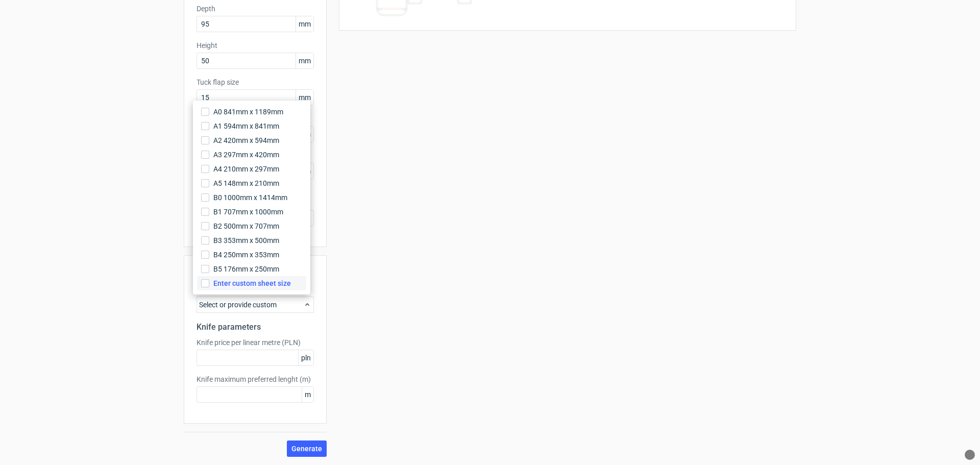 The image size is (980, 465). I want to click on label: Knife maximum preferred lenght (m), so click(255, 379).